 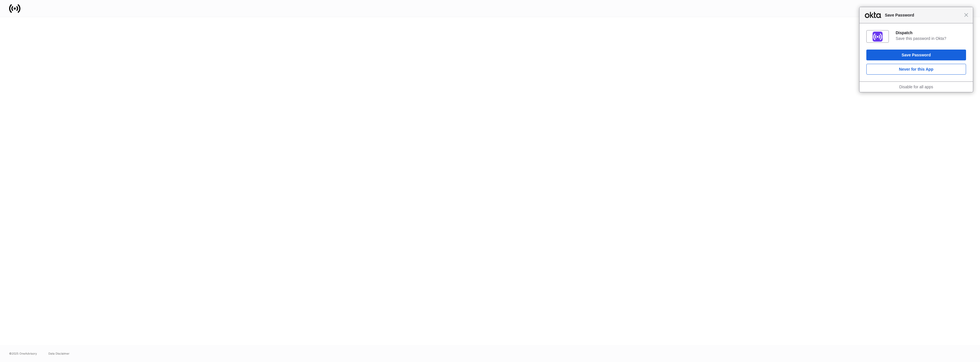 I want to click on span: Close, so click(x=966, y=14).